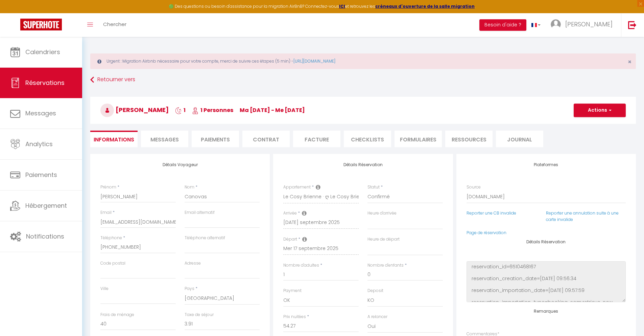  What do you see at coordinates (41, 174) in the screenshot?
I see `span: Paiements` at bounding box center [41, 174].